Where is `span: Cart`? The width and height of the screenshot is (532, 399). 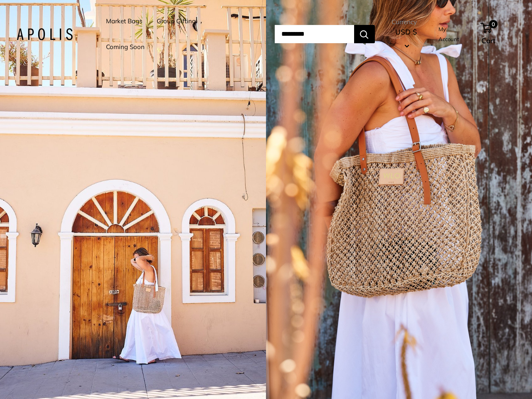
span: Cart is located at coordinates (488, 41).